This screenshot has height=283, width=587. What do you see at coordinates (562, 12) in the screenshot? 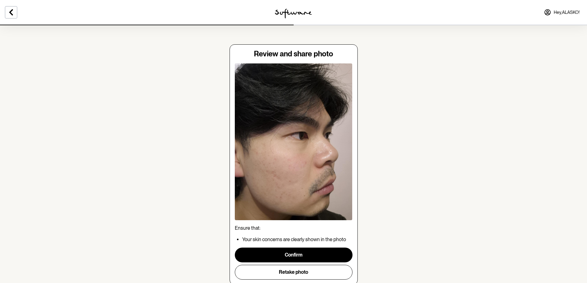
I see `a: Hey,ALASKO!` at bounding box center [562, 12].